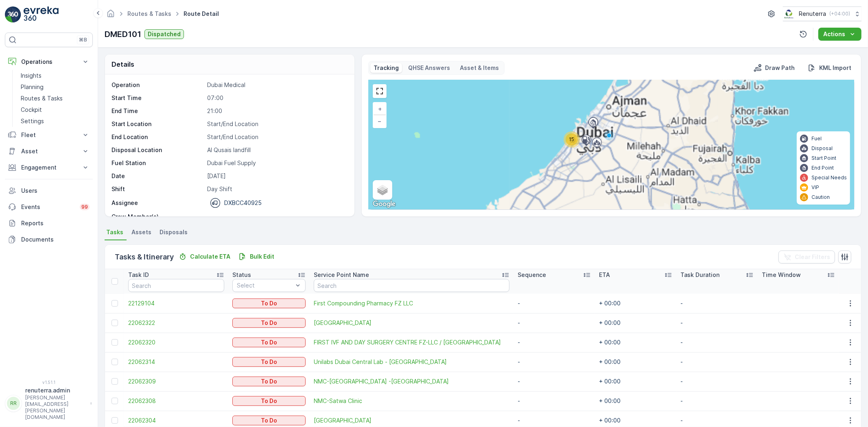 This screenshot has width=868, height=427. What do you see at coordinates (699, 275) in the screenshot?
I see `p: Task Duration` at bounding box center [699, 275].